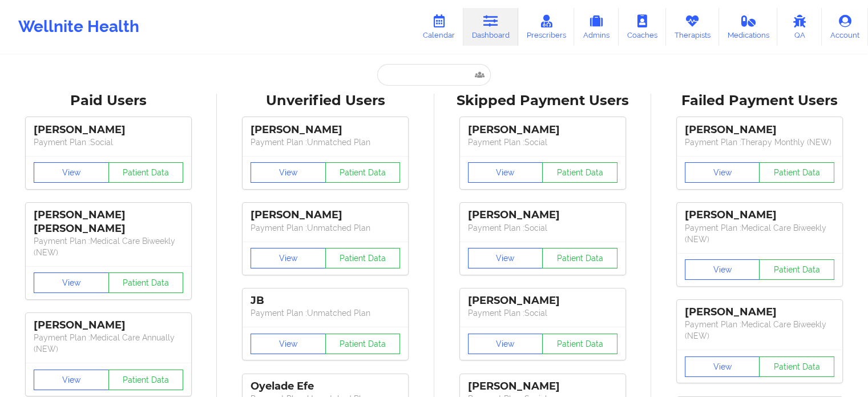 The image size is (868, 397). I want to click on div: Unverified Users, so click(326, 101).